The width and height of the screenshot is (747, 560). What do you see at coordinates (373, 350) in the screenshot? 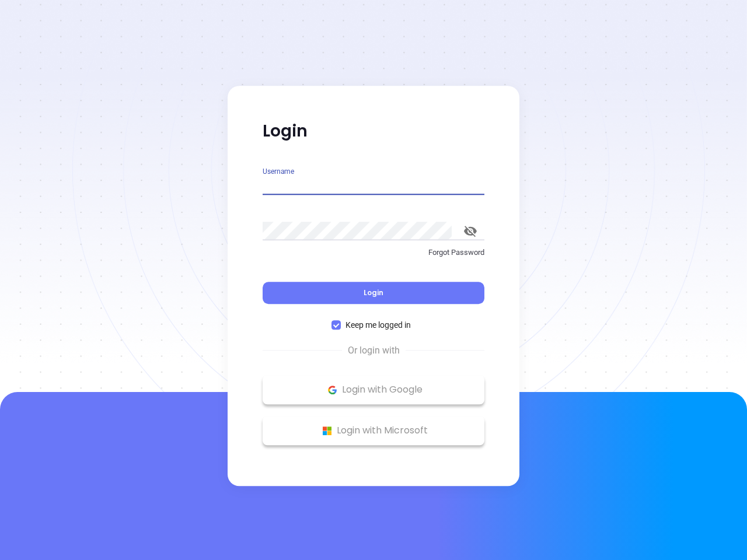
I see `span: Or login with` at bounding box center [373, 350].